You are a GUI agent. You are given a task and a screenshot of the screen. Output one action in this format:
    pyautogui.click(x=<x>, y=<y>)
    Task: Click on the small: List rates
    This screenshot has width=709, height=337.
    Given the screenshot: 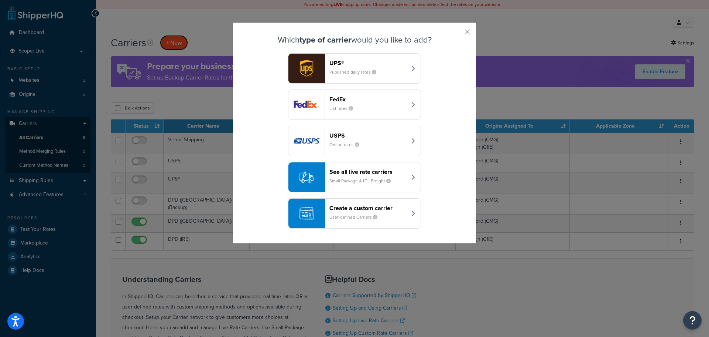 What is the action you would take?
    pyautogui.click(x=344, y=108)
    